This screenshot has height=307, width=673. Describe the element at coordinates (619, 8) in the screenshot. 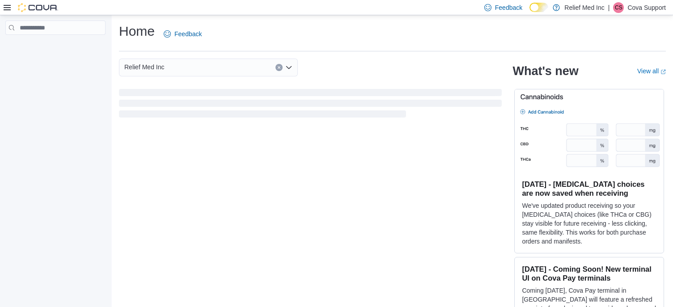

I see `div: Cova Support` at that location.